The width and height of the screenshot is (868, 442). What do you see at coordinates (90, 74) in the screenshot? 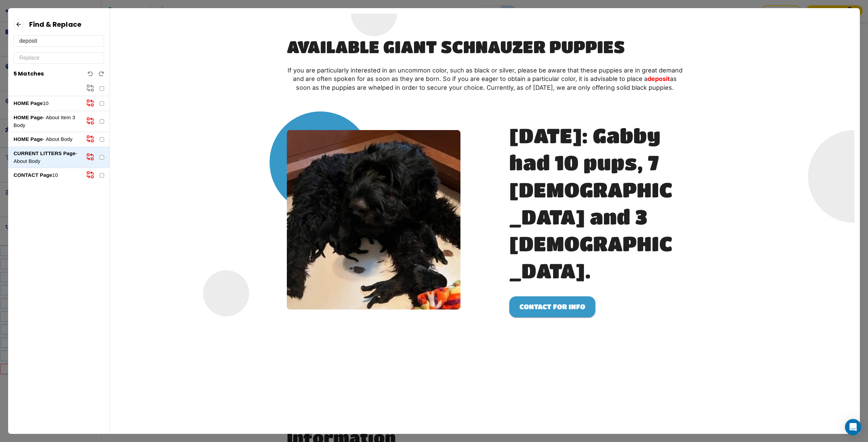
I see `button: Undo` at bounding box center [90, 74].